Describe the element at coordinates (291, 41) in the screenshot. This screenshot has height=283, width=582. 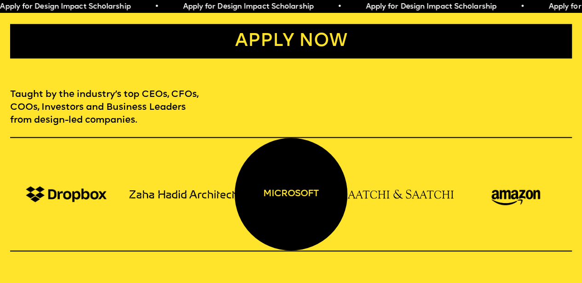
I see `a: Apply now` at that location.